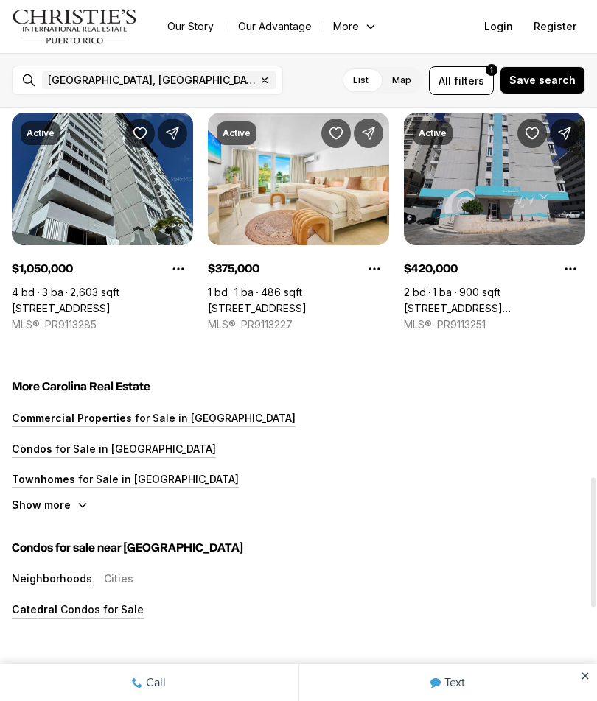  What do you see at coordinates (336, 133) in the screenshot?
I see `button: Save Property: 6165 AVENIDA ISLA VERDE #284` at bounding box center [336, 133].